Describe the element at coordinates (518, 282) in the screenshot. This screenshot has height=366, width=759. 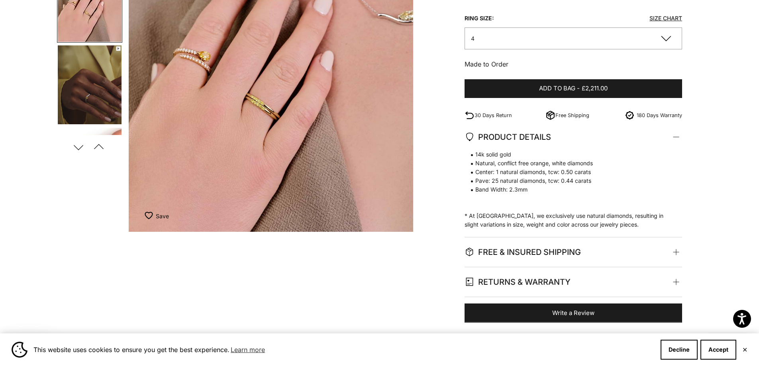
I see `span: RETURNS & WARRANTY` at that location.